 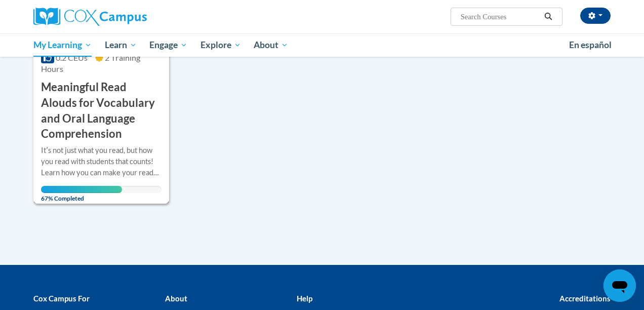 I want to click on b: Cox Campus For, so click(x=61, y=298).